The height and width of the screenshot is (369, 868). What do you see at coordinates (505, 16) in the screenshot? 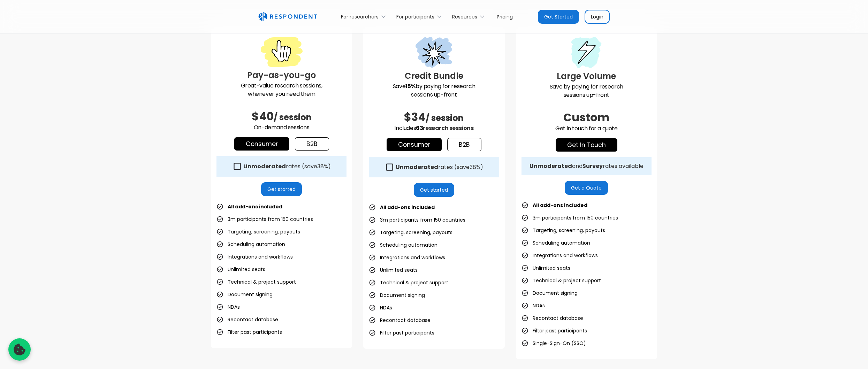
I see `a: Pricing` at bounding box center [505, 16].